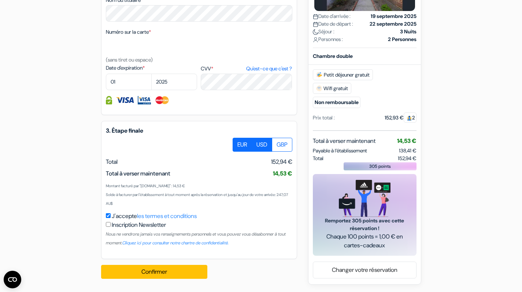 The image size is (522, 292). Describe the element at coordinates (409, 118) in the screenshot. I see `img: guest.svg` at that location.